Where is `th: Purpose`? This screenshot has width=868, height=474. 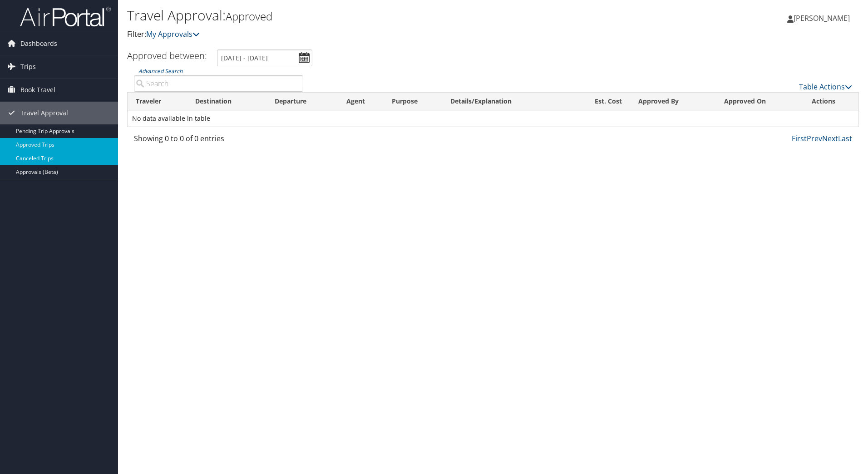
th: Purpose is located at coordinates (412, 101).